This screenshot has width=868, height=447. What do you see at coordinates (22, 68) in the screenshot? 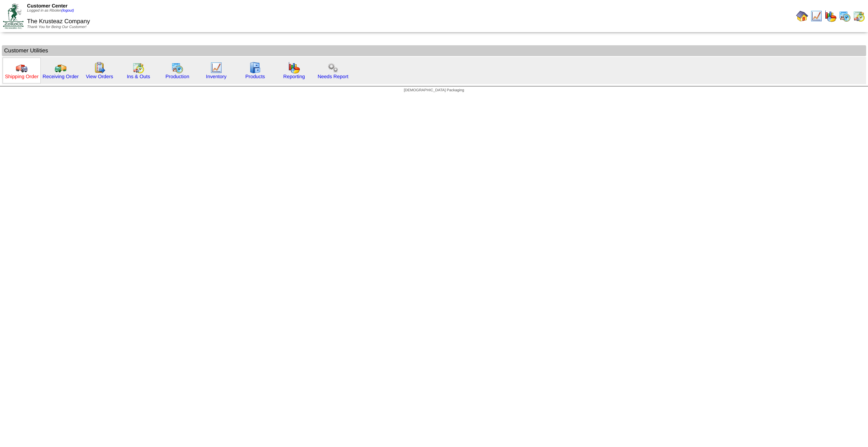
I see `img: truck.gif` at bounding box center [22, 68].